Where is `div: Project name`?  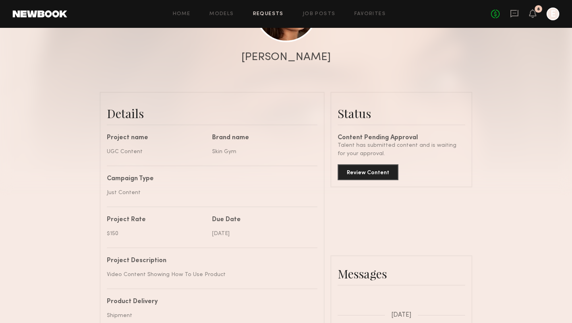
div: Project name is located at coordinates (157, 138).